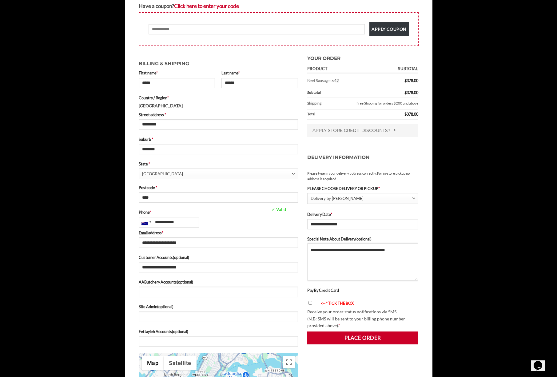 This screenshot has width=557, height=377. I want to click on strong: × 42, so click(335, 81).